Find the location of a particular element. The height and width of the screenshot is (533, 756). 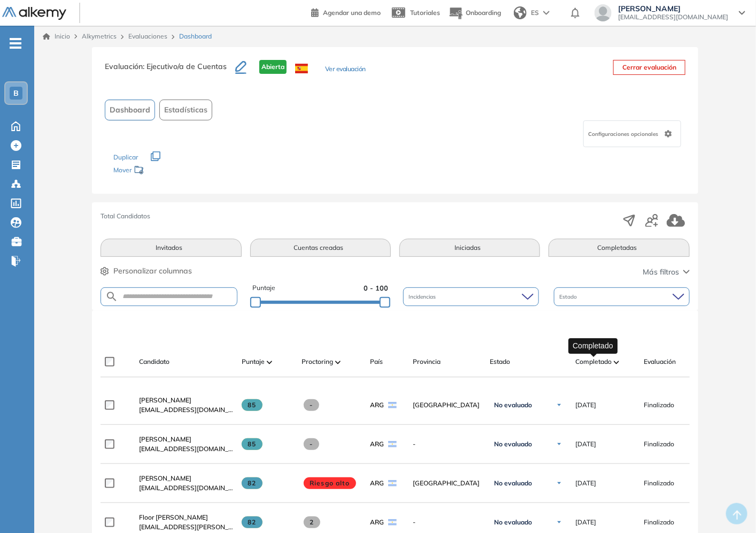

img: SEARCH_ALT is located at coordinates (112, 296).